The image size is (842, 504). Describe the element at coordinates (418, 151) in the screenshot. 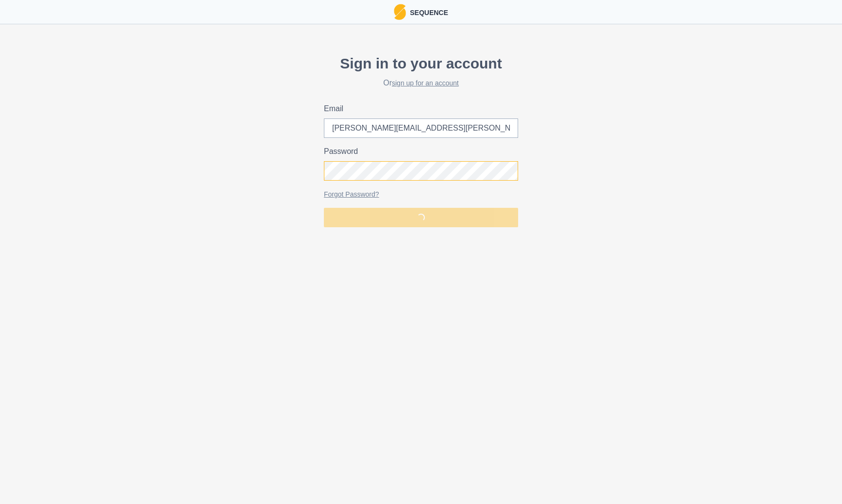

I see `label: Password` at that location.